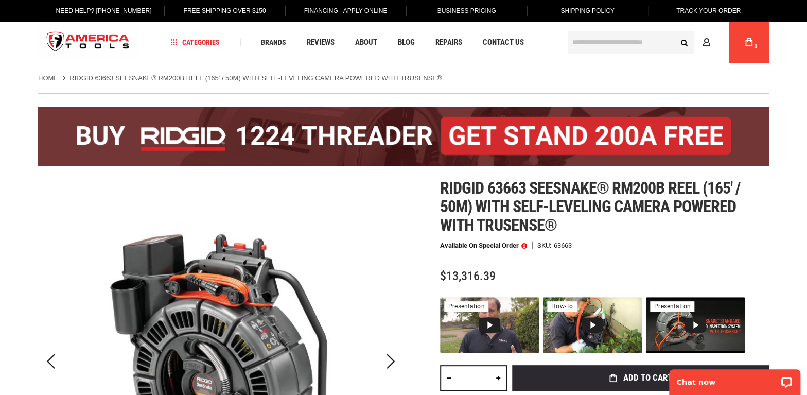 This screenshot has height=395, width=807. I want to click on span: Reviews, so click(321, 42).